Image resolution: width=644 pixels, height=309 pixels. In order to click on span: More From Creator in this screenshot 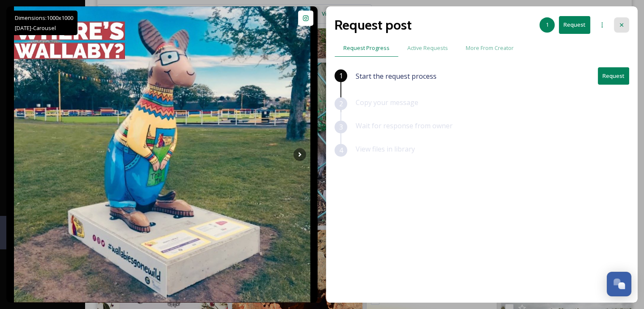, I will do `click(490, 48)`.